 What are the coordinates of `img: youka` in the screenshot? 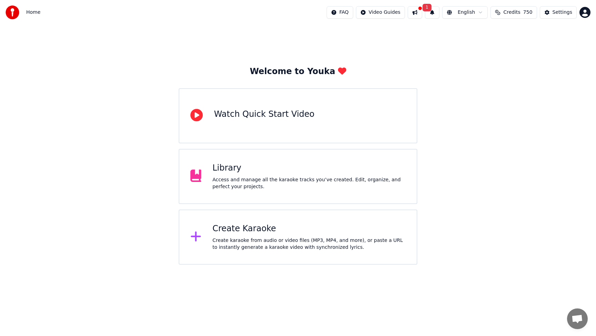 It's located at (12, 12).